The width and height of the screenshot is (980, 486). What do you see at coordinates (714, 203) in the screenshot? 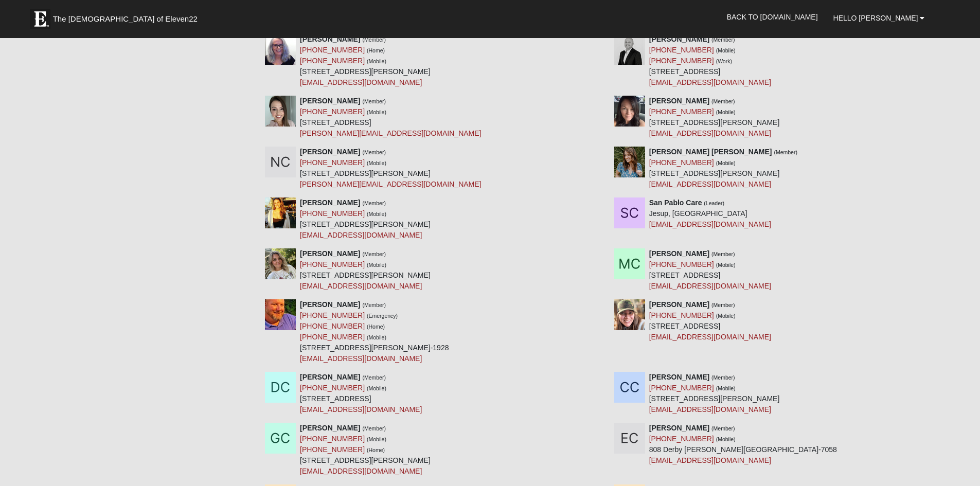
I see `small: (Leader)` at bounding box center [714, 203].